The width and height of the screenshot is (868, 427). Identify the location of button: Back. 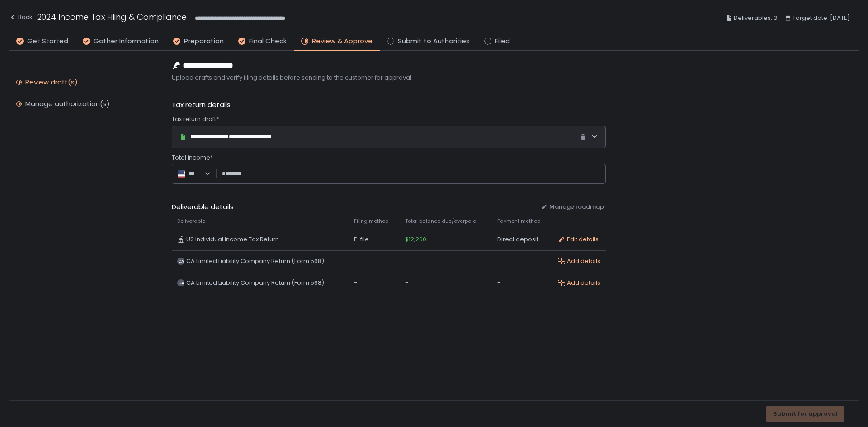
(21, 18).